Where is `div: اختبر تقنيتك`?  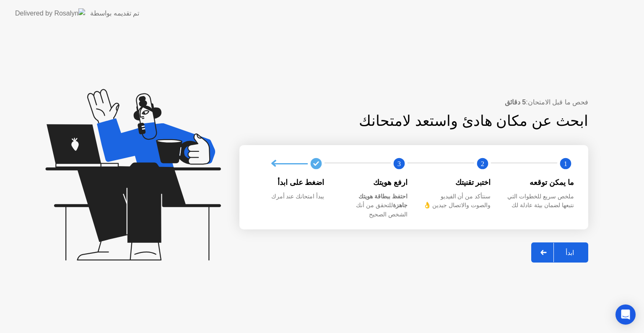 div: اختبر تقنيتك is located at coordinates (456, 183).